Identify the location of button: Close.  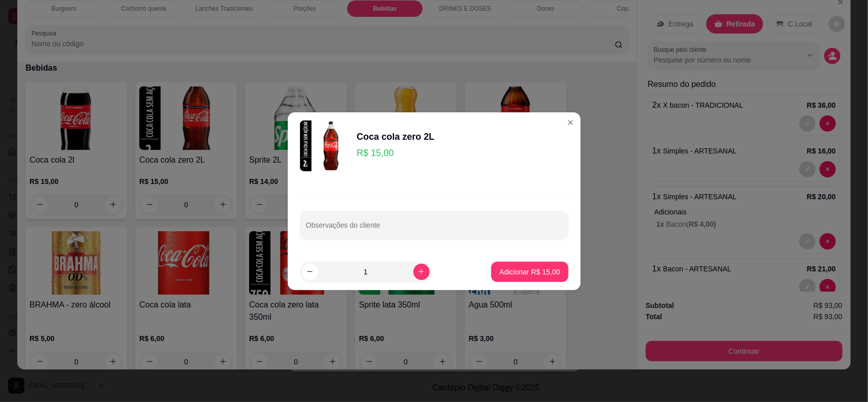
(570, 122).